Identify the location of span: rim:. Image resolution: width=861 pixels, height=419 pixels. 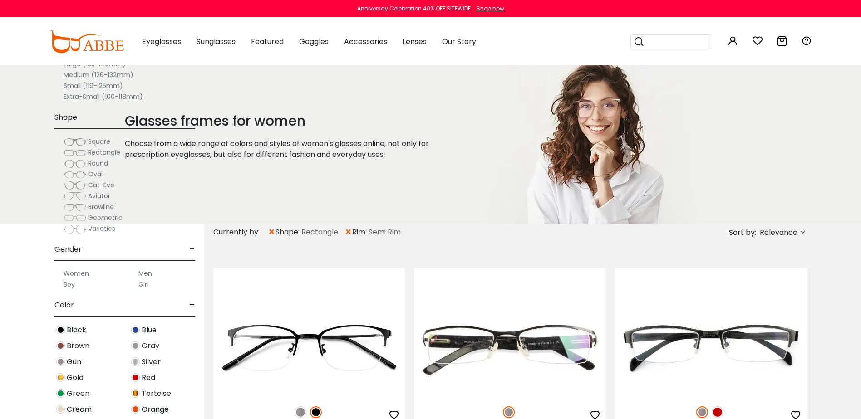
(360, 232).